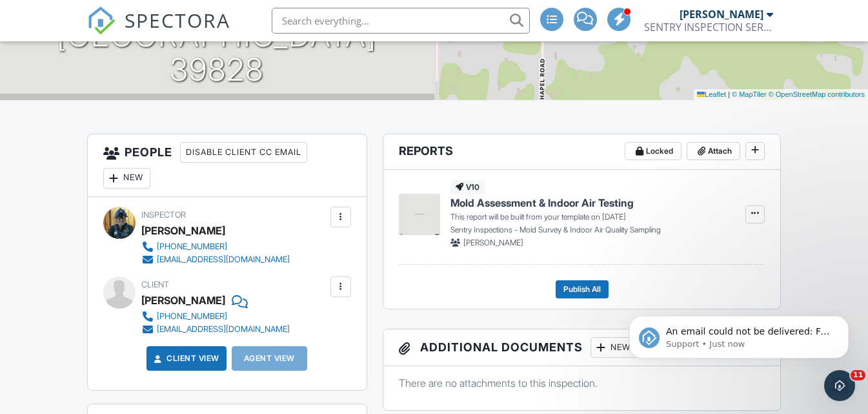  I want to click on span: An email could not be delivered: For more information, view Why emails don't get delivered (Suppo..., so click(138, 56).